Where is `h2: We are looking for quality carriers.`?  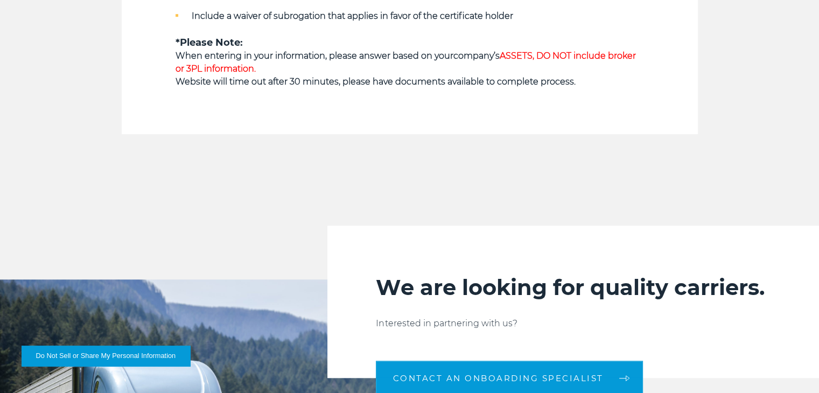 h2: We are looking for quality carriers. is located at coordinates (573, 288).